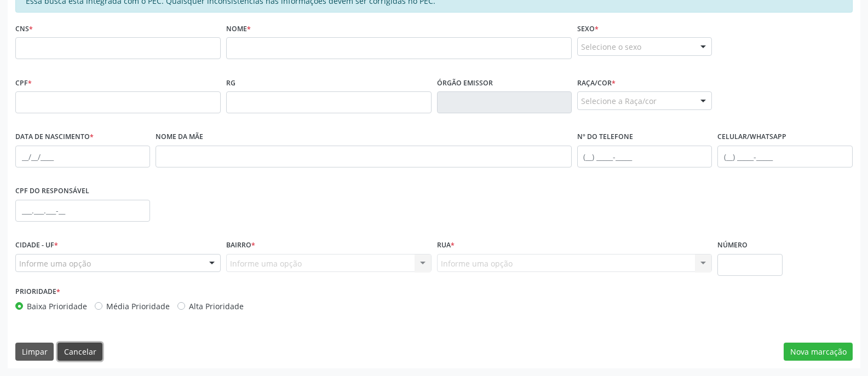 The image size is (868, 376). What do you see at coordinates (819, 352) in the screenshot?
I see `button: Nova marcação` at bounding box center [819, 352].